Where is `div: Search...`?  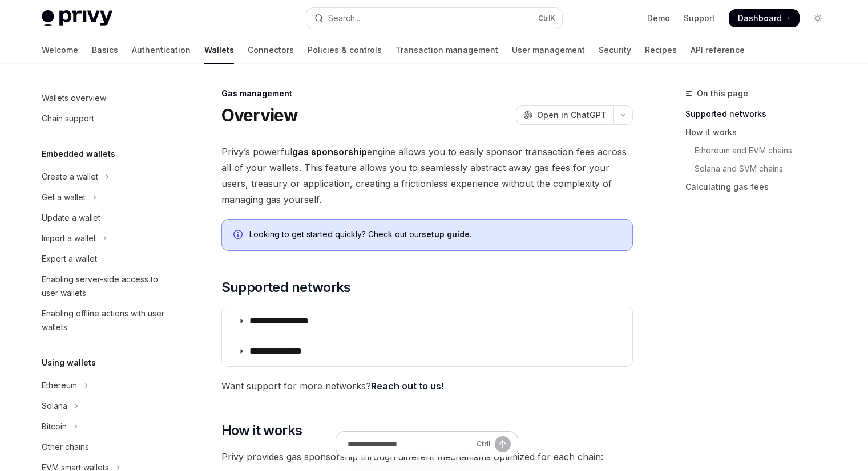 div: Search... is located at coordinates (344, 18).